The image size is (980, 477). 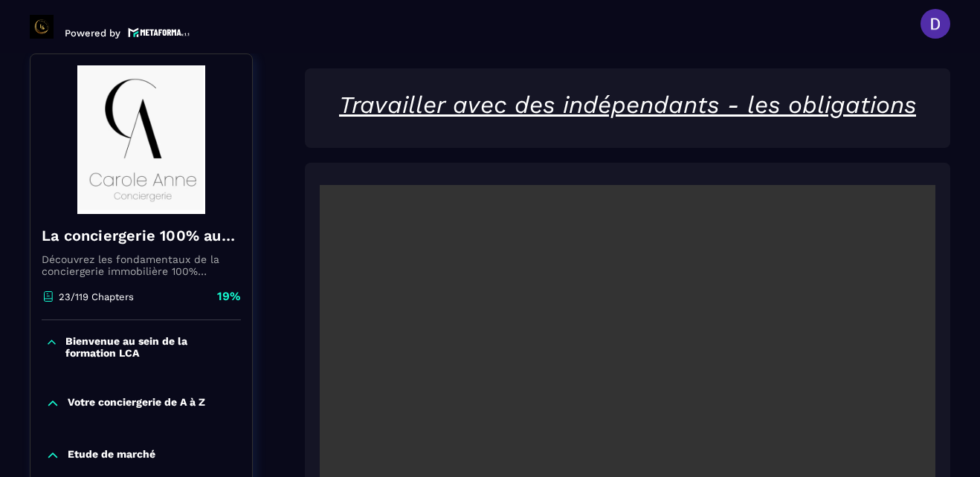 I want to click on p: Découvrez les fondamentaux de la conciergerie immobilière 100% automatisée. Cette formation est c..., so click(x=142, y=266).